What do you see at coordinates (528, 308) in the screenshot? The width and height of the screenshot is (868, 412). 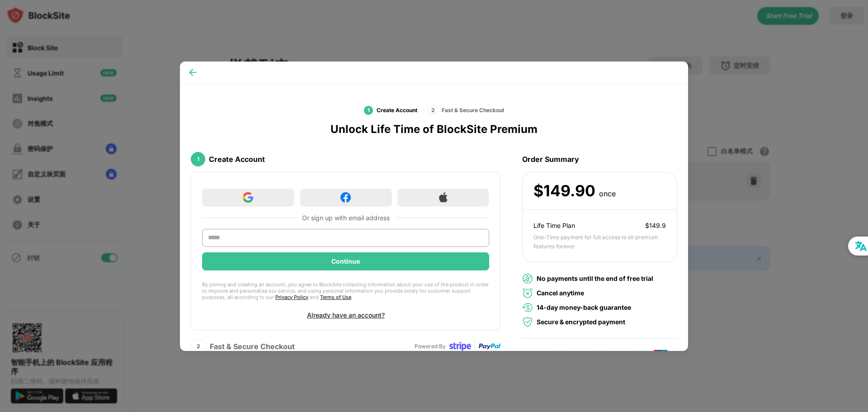 I see `img: money-back.svg` at bounding box center [528, 308].